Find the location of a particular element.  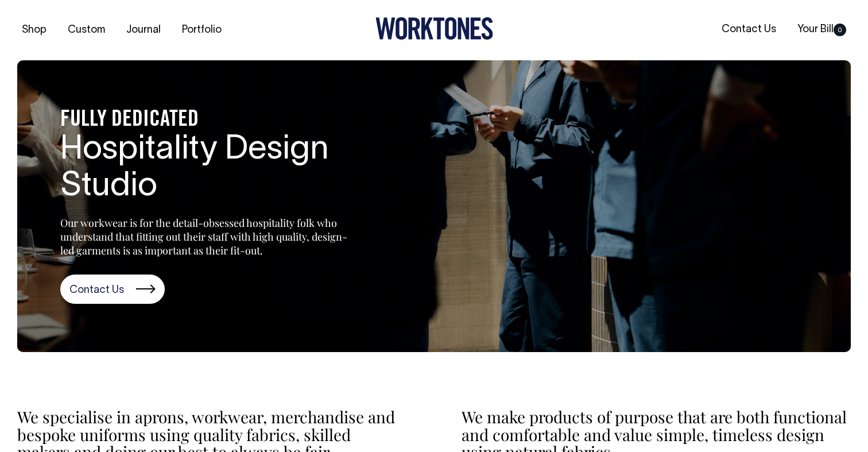

span: 0 is located at coordinates (840, 30).